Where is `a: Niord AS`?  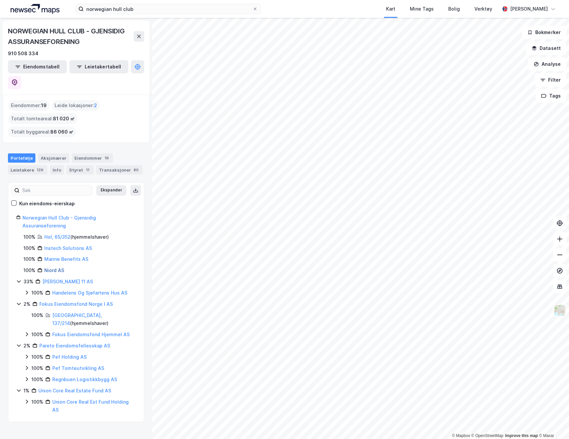 a: Niord AS is located at coordinates (54, 270).